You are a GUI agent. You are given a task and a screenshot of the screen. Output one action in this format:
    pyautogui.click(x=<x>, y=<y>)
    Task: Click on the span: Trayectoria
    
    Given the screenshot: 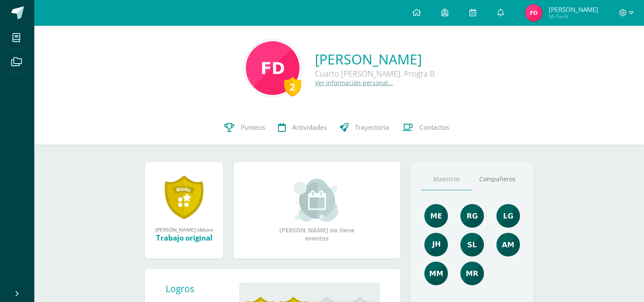 What is the action you would take?
    pyautogui.click(x=372, y=127)
    